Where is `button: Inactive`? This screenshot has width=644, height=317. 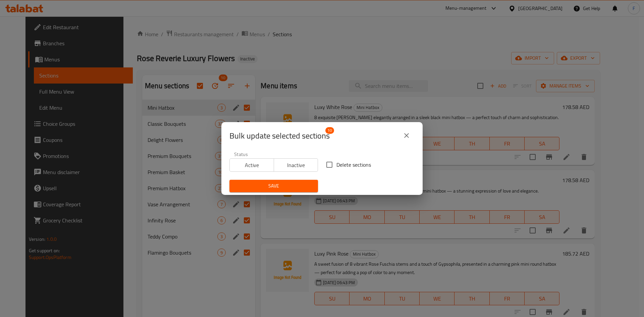
button: Inactive is located at coordinates (295, 165).